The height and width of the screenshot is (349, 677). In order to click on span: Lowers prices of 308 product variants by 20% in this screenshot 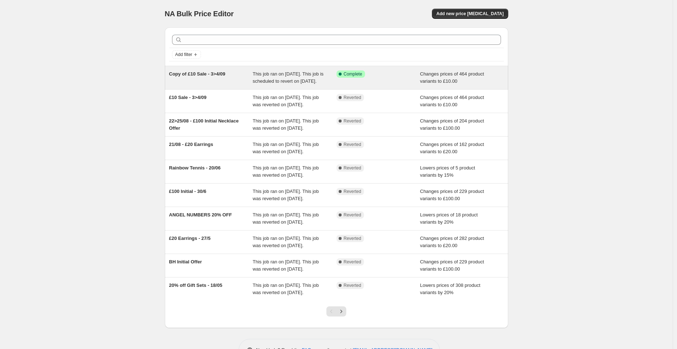, I will do `click(450, 289)`.